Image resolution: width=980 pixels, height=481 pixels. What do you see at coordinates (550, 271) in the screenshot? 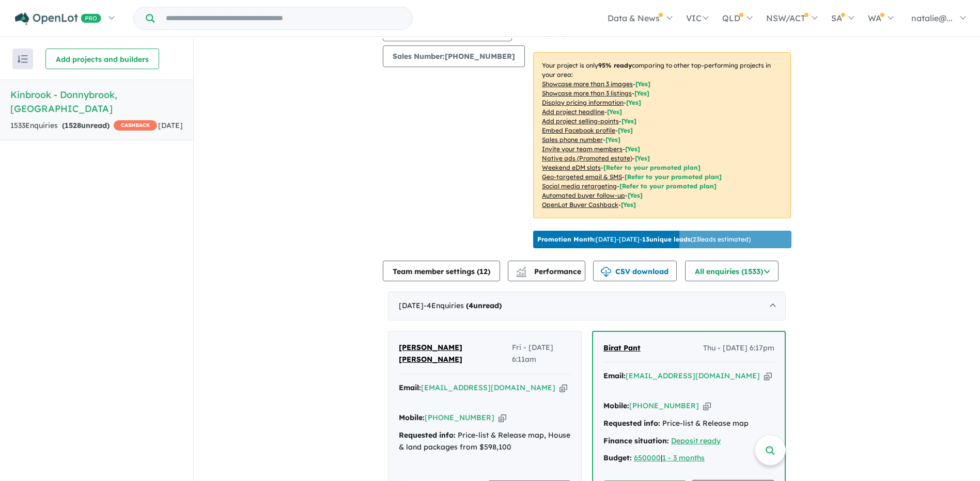
I see `span: Performance` at bounding box center [550, 271].